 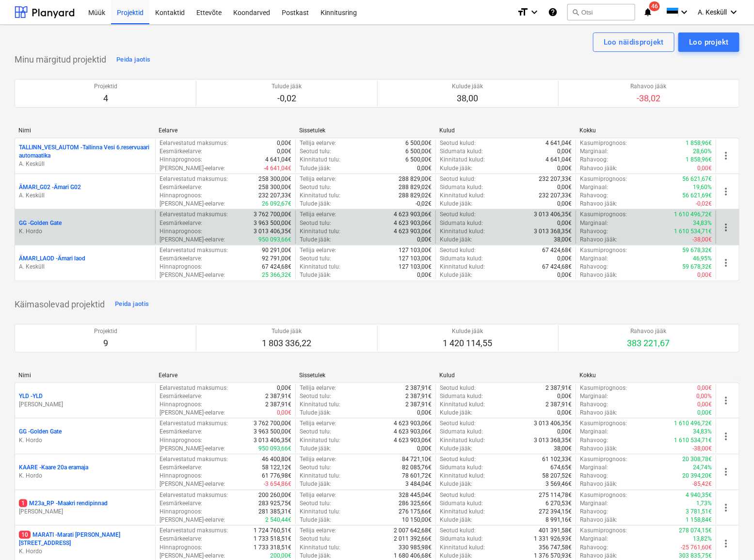 What do you see at coordinates (315, 413) in the screenshot?
I see `p: Tulude jääk :` at bounding box center [315, 413].